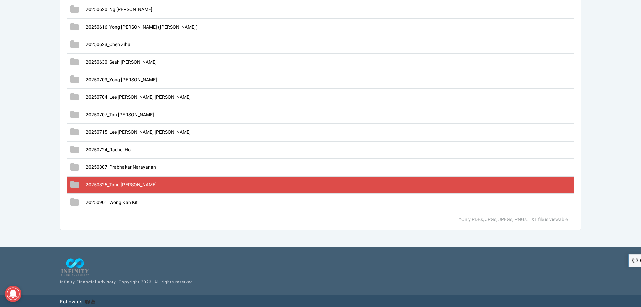 The height and width of the screenshot is (307, 641). Describe the element at coordinates (108, 44) in the screenshot. I see `span: 20250623_Chen Zihui` at that location.